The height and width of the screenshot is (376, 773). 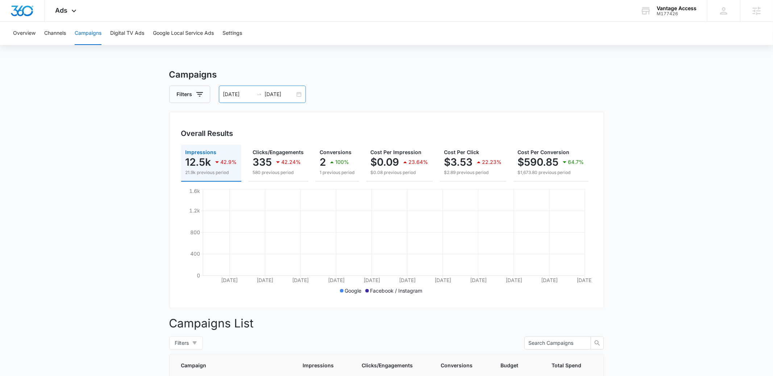 What do you see at coordinates (195, 191) in the screenshot?
I see `tspan: 1.6k` at bounding box center [195, 191].